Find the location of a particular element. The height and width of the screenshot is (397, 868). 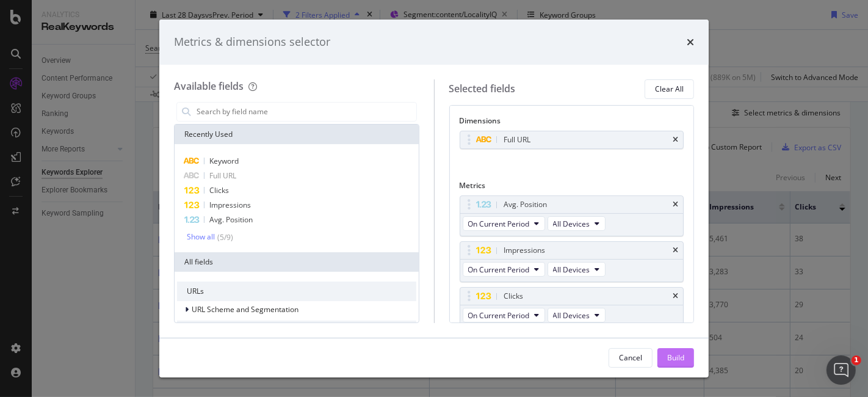

div: Clear All is located at coordinates (669, 89).